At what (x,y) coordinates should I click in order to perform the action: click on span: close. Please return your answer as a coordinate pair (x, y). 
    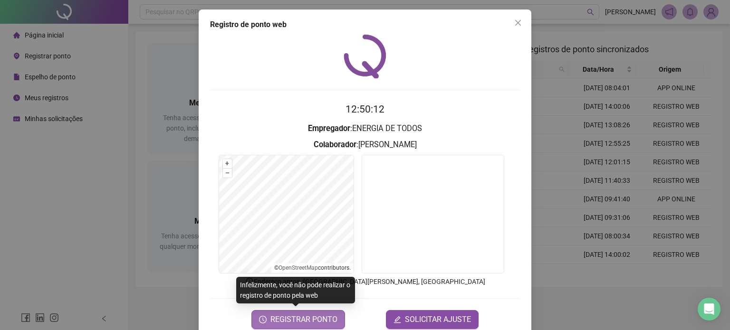
    Looking at the image, I should click on (518, 23).